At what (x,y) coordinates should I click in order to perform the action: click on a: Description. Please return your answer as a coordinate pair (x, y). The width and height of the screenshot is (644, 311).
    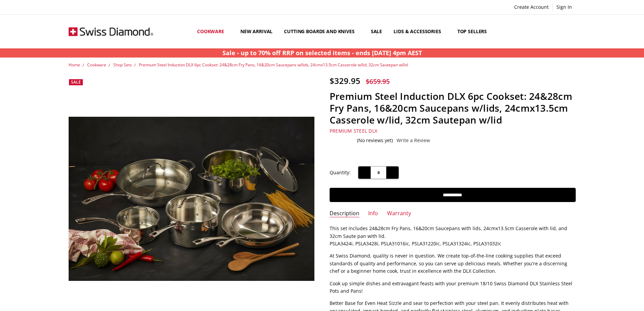
    Looking at the image, I should click on (344, 214).